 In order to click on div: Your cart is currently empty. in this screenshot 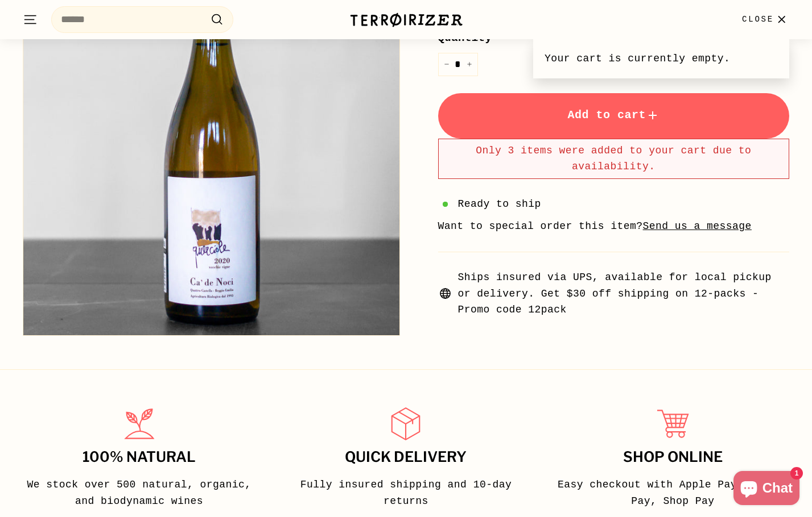, I will do `click(661, 59)`.